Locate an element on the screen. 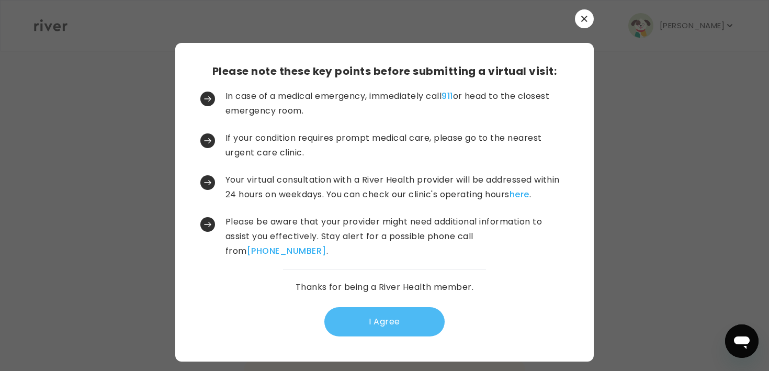  p: If your condition requires prompt medical care, please go to the nearest urgent care clinic. is located at coordinates (396, 145).